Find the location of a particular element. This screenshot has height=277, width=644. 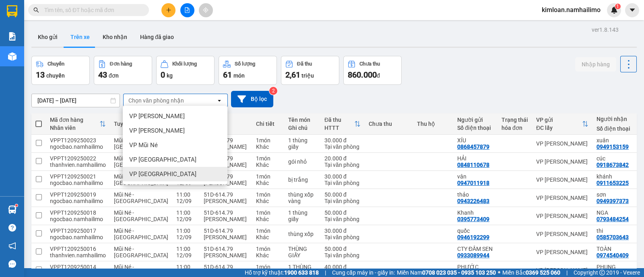

div: VPPT1209250019 is located at coordinates (78, 194).